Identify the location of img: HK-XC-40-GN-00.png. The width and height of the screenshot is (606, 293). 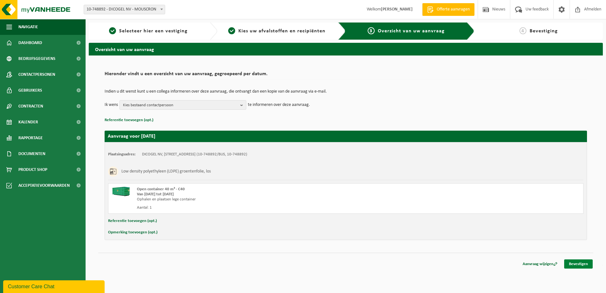
(121, 191).